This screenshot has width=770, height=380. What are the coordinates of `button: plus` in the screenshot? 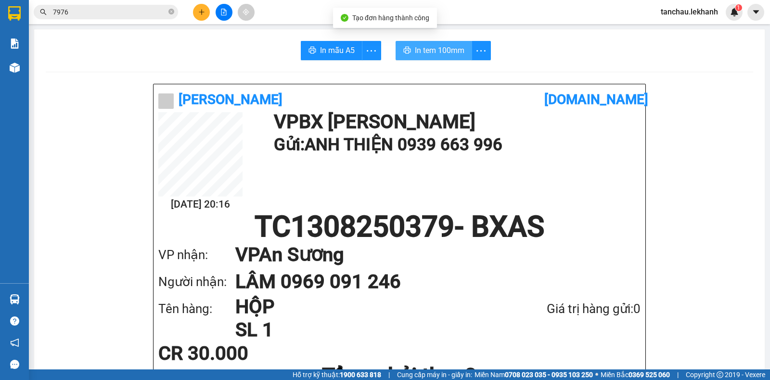 It's located at (201, 12).